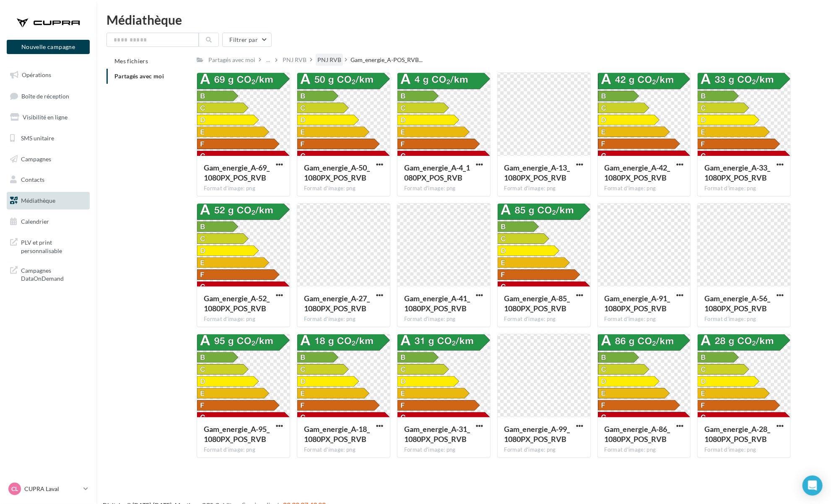 This screenshot has width=831, height=504. I want to click on span: Gam_energie_A-33_1080PX_POS_RVB, so click(737, 173).